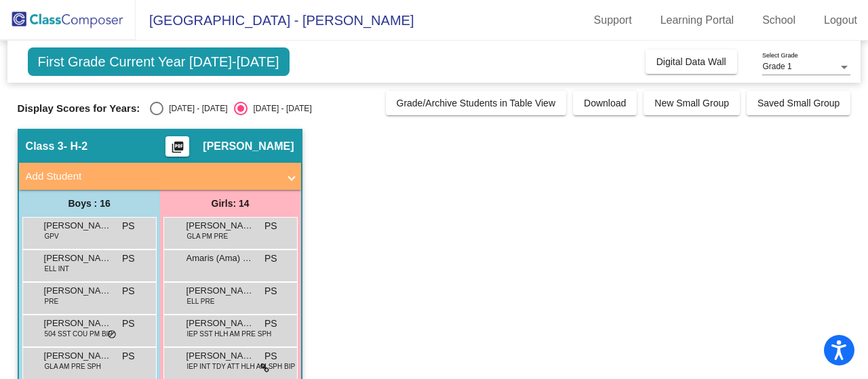 This screenshot has height=379, width=868. I want to click on a: School, so click(779, 20).